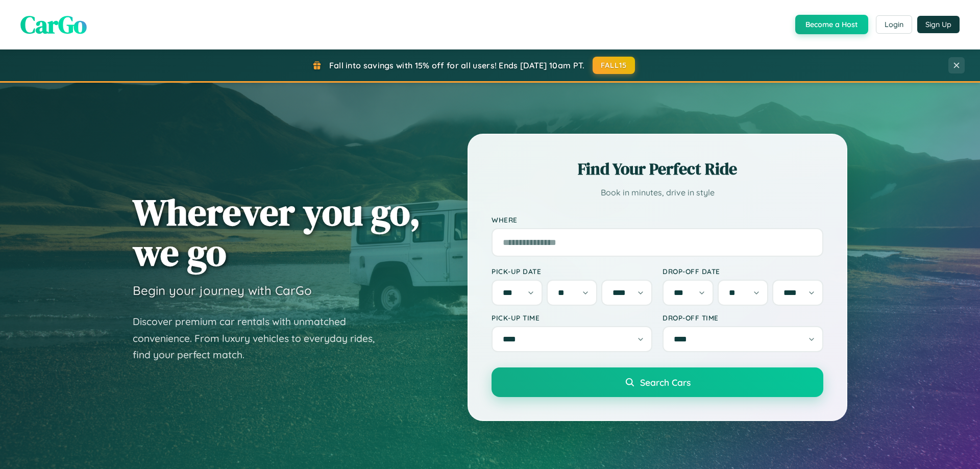 This screenshot has width=980, height=469. Describe the element at coordinates (894, 24) in the screenshot. I see `button: Login` at that location.